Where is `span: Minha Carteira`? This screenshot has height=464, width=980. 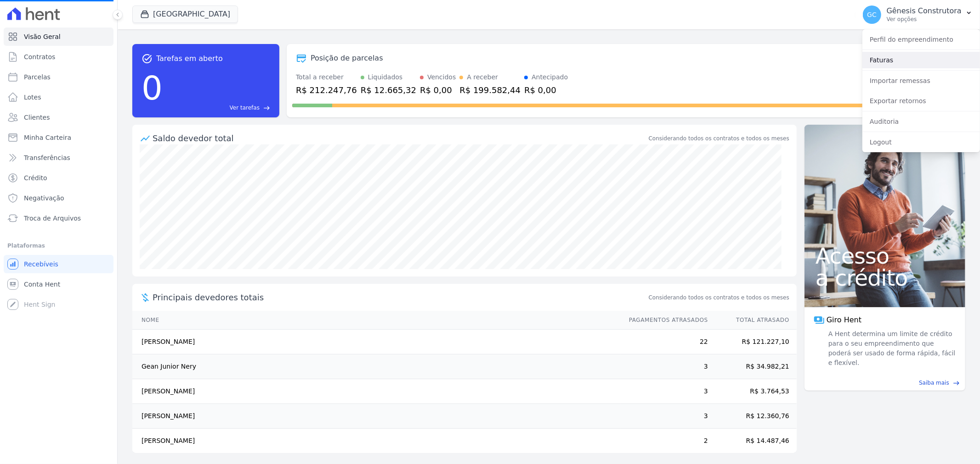 span: Minha Carteira is located at coordinates (47, 138).